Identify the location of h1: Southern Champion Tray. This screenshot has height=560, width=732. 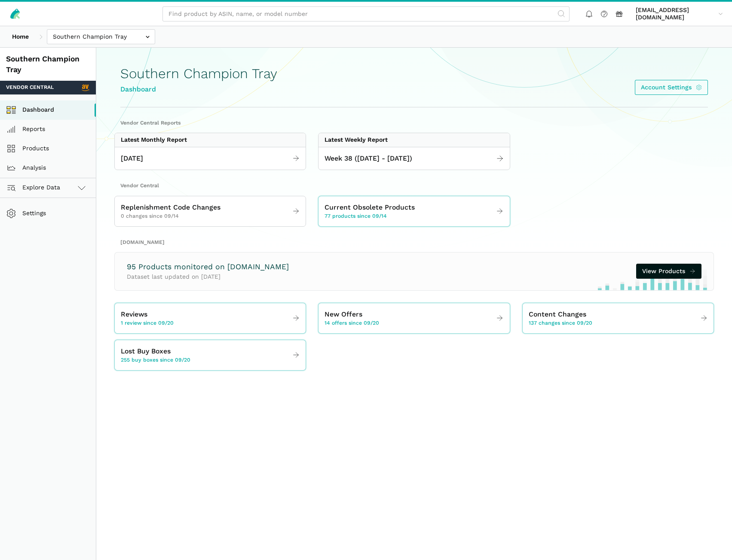
(199, 74).